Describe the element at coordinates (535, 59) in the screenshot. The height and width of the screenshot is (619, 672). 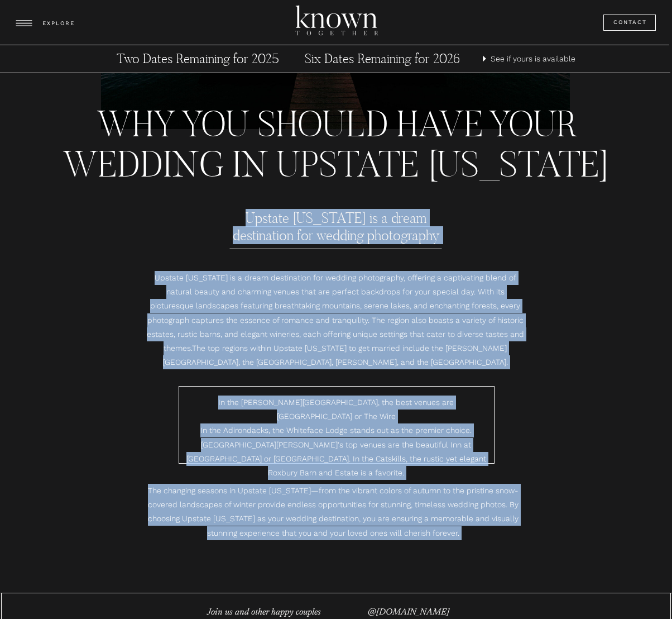
I see `p: See if yours is available` at that location.